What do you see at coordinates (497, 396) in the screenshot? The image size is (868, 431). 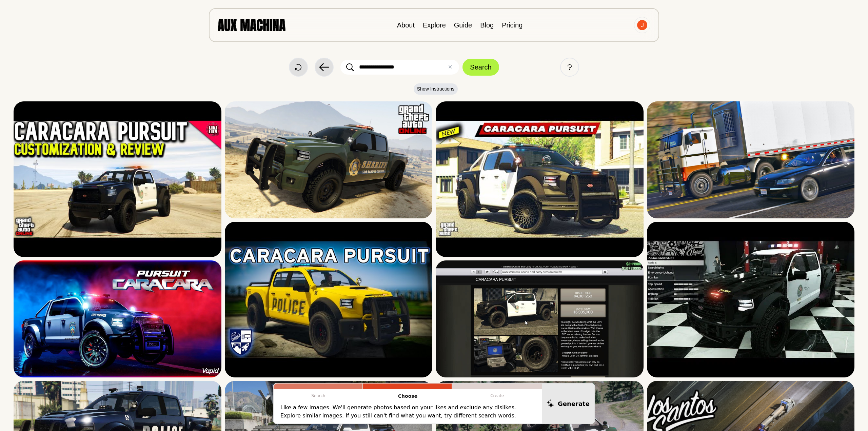 I see `p: Create` at bounding box center [497, 396].